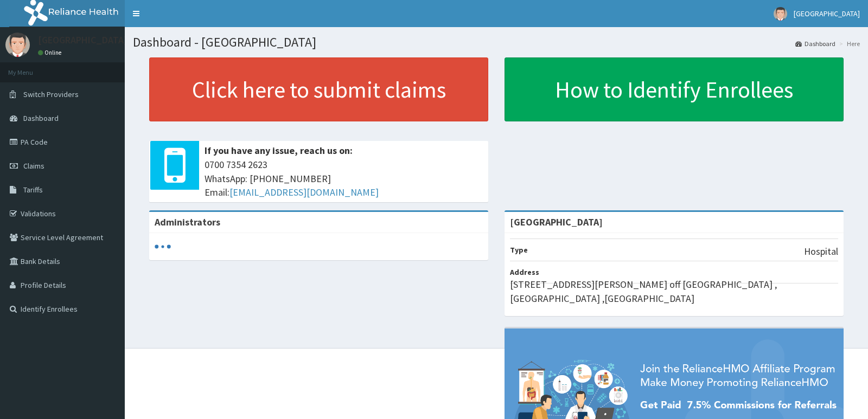 This screenshot has height=419, width=868. Describe the element at coordinates (34, 166) in the screenshot. I see `span: Claims` at that location.